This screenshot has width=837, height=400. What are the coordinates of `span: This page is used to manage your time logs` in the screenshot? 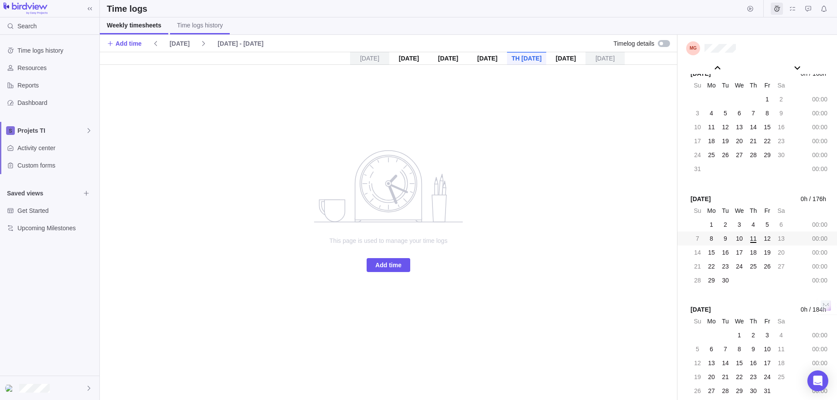 It's located at (388, 241).